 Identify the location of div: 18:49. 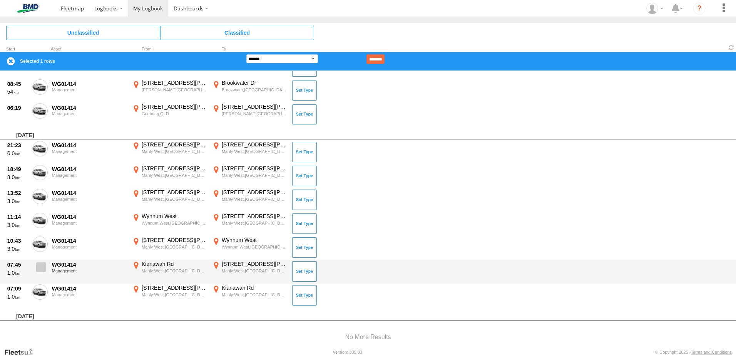
(18, 169).